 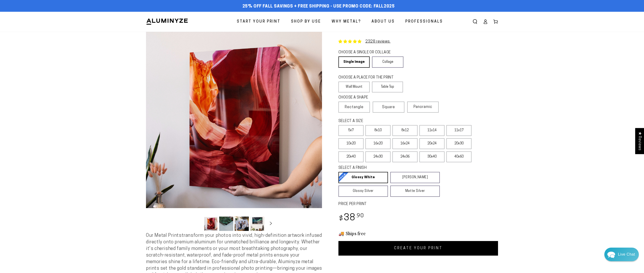 What do you see at coordinates (346, 22) in the screenshot?
I see `a: Why Metal?` at bounding box center [346, 22].